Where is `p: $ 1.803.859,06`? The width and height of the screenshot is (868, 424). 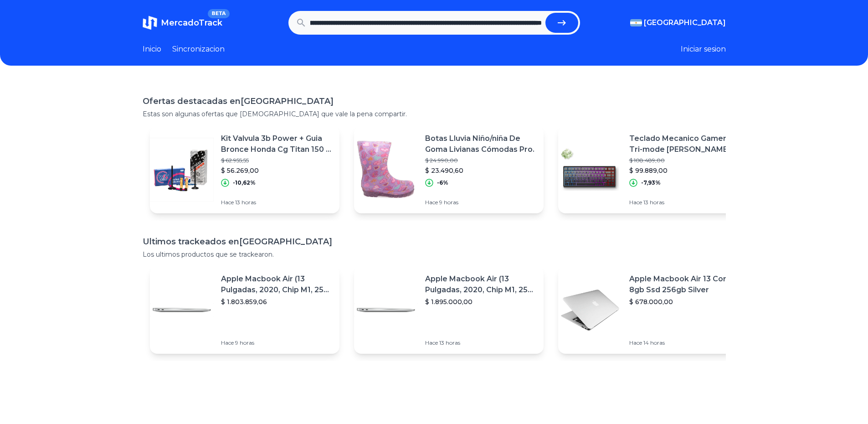
p: $ 1.803.859,06 is located at coordinates (277, 302).